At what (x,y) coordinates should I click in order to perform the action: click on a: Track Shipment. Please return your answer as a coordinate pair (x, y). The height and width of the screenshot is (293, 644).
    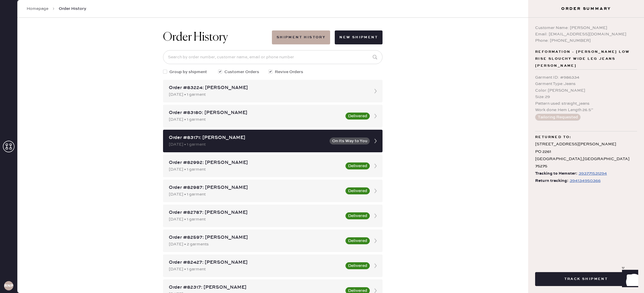
    Looking at the image, I should click on (587, 279).